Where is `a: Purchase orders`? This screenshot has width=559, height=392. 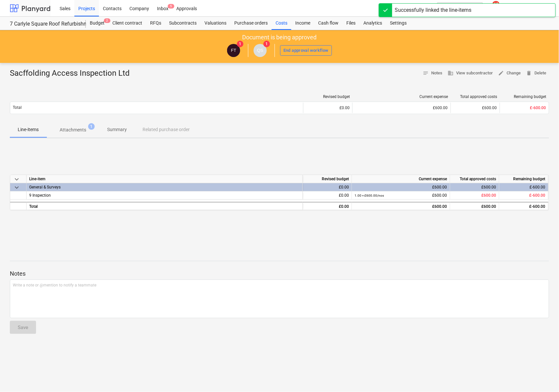 a: Purchase orders is located at coordinates (251, 24).